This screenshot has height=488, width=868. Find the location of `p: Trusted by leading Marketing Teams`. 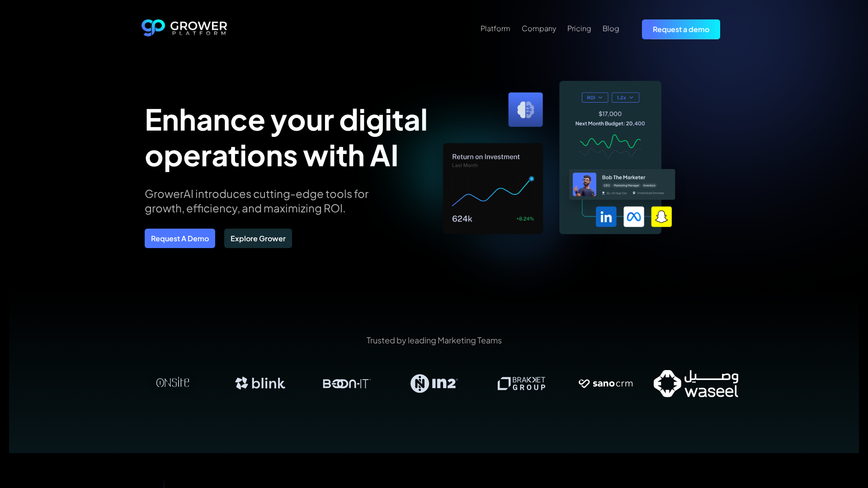

p: Trusted by leading Marketing Teams is located at coordinates (434, 339).